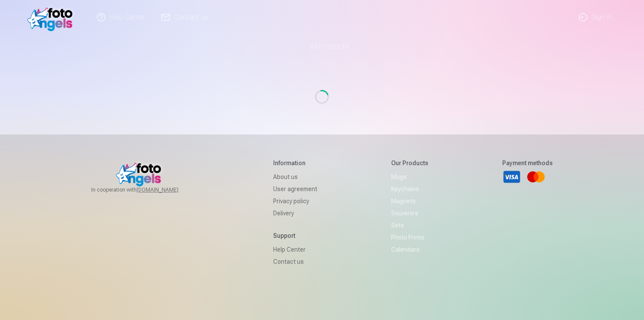 The width and height of the screenshot is (644, 320). Describe the element at coordinates (410, 177) in the screenshot. I see `a: Mugs` at that location.